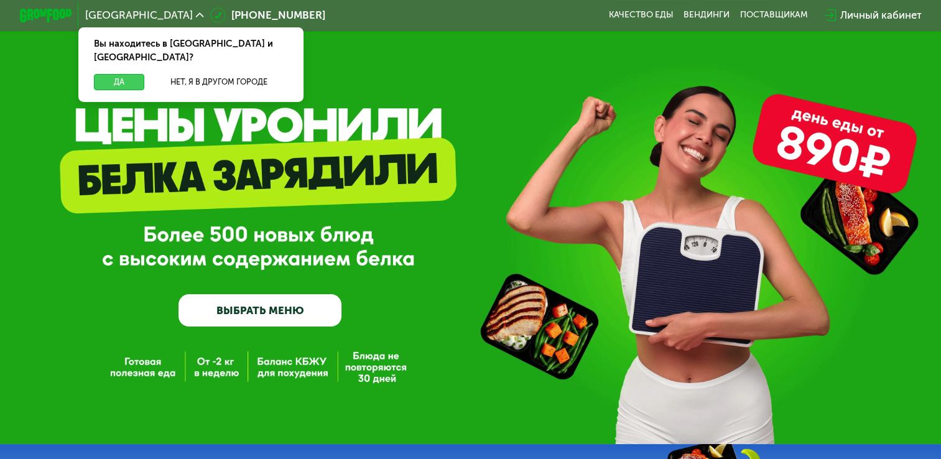 The width and height of the screenshot is (941, 459). What do you see at coordinates (119, 81) in the screenshot?
I see `button: Да` at bounding box center [119, 81].